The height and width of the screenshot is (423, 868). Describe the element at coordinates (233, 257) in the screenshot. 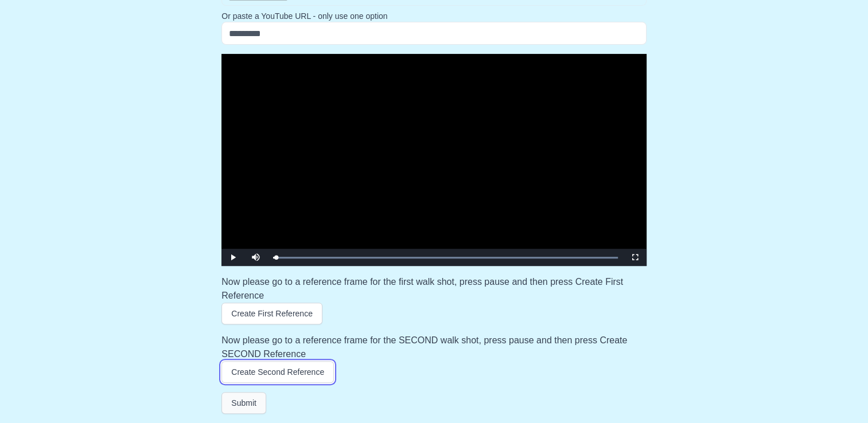

I see `button: Play` at that location.